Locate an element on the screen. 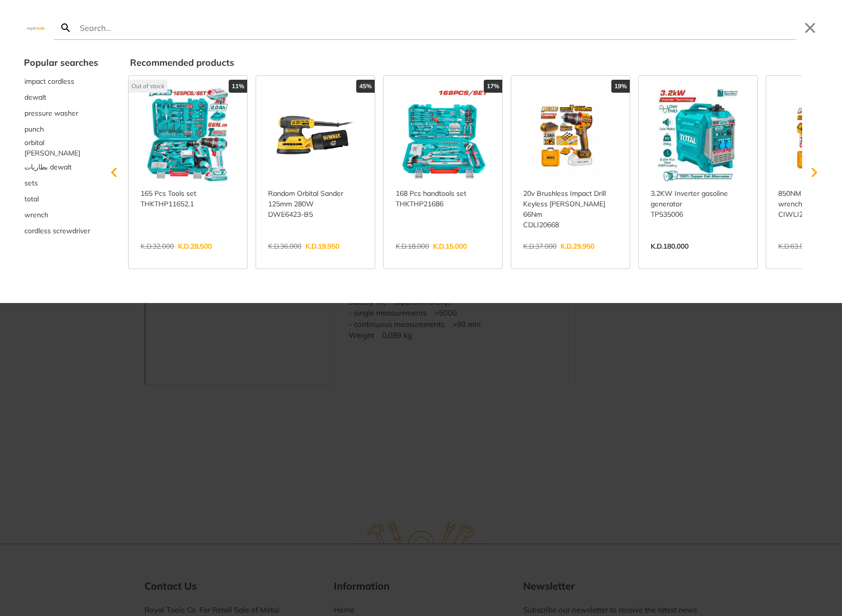  button: Select suggestion: wrench is located at coordinates (61, 214).